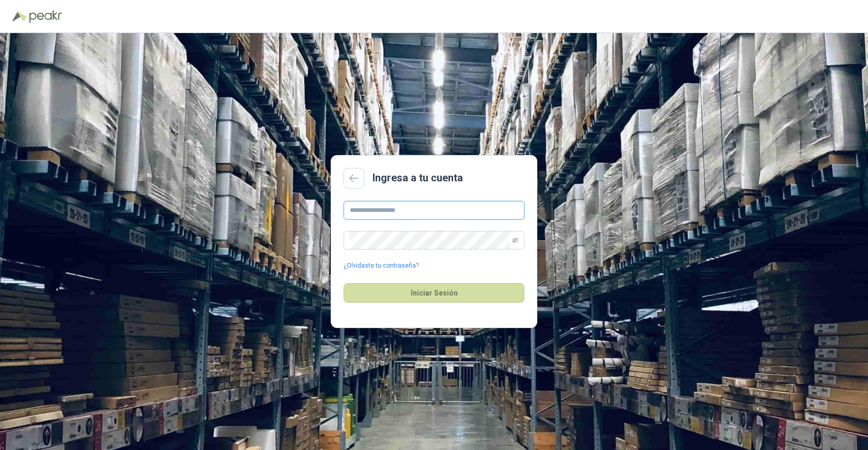  What do you see at coordinates (434, 293) in the screenshot?
I see `button: Iniciar Sesión` at bounding box center [434, 293].